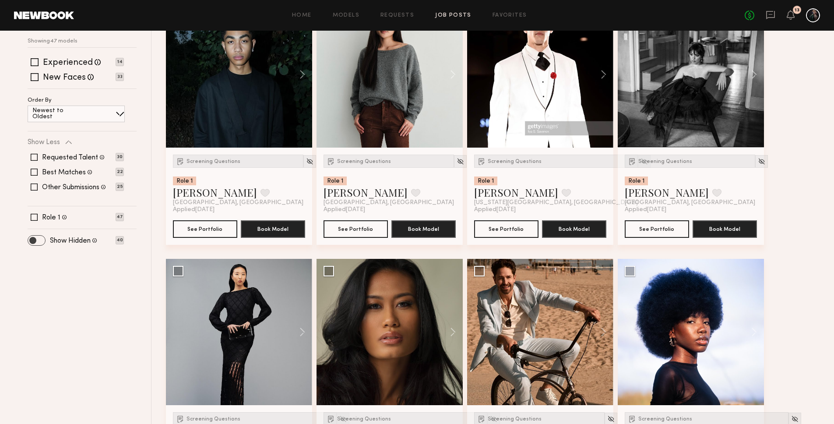 The image size is (834, 424). Describe the element at coordinates (53, 41) in the screenshot. I see `p: Showing 47 models` at that location.